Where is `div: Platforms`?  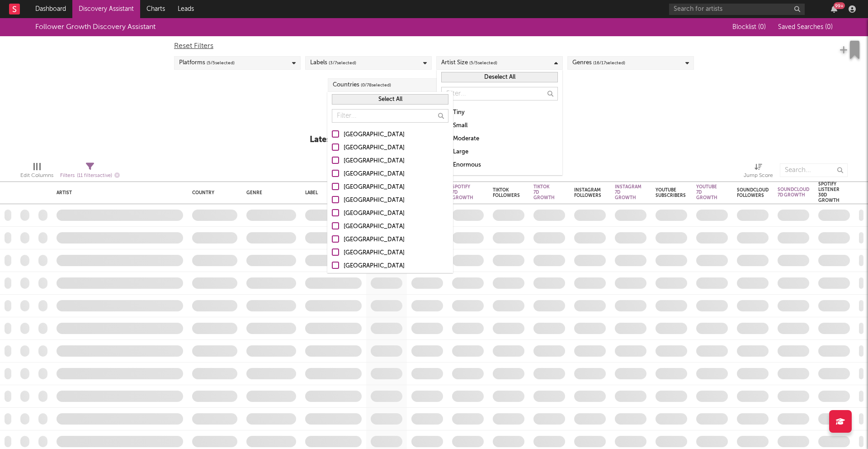
div: Platforms is located at coordinates (206, 63).